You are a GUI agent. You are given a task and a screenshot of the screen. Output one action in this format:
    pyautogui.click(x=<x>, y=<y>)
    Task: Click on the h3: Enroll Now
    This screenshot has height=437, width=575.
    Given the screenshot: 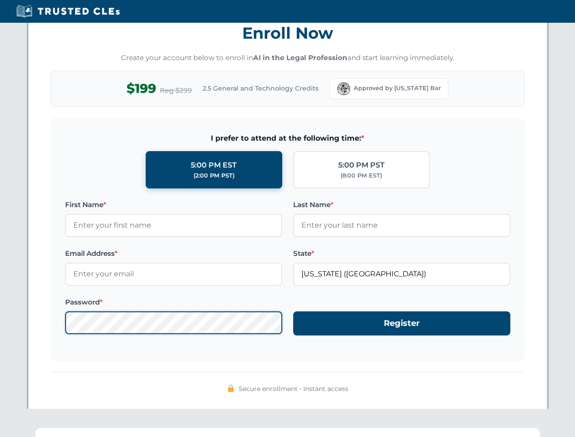 What is the action you would take?
    pyautogui.click(x=287, y=33)
    